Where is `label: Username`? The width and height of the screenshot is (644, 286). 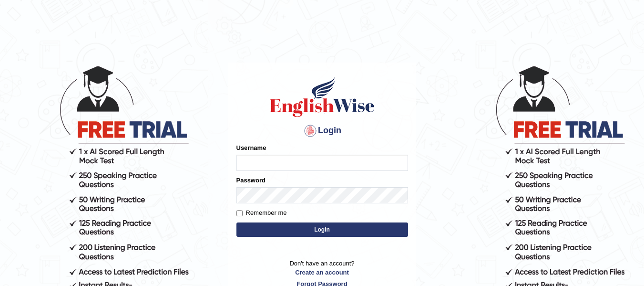
label: Username is located at coordinates (251, 147).